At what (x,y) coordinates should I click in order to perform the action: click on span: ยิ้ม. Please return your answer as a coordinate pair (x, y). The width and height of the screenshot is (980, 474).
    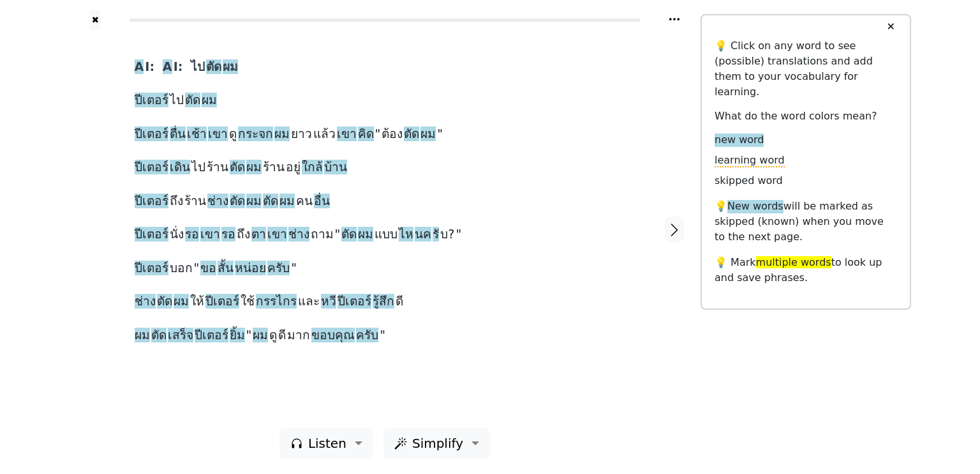
    Looking at the image, I should click on (237, 335).